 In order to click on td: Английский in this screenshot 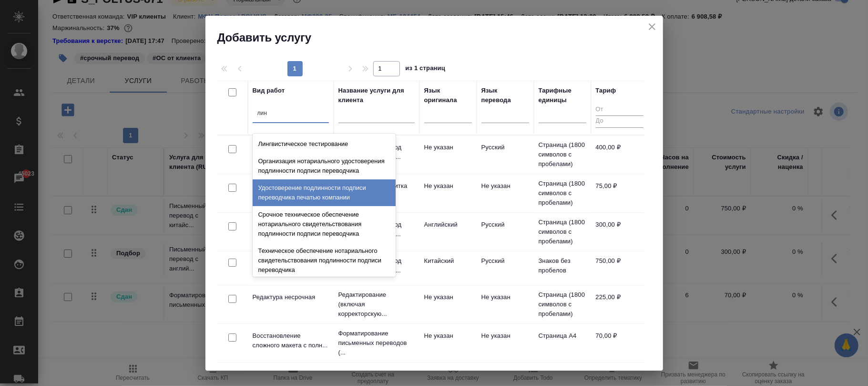, I will do `click(448, 232)`.